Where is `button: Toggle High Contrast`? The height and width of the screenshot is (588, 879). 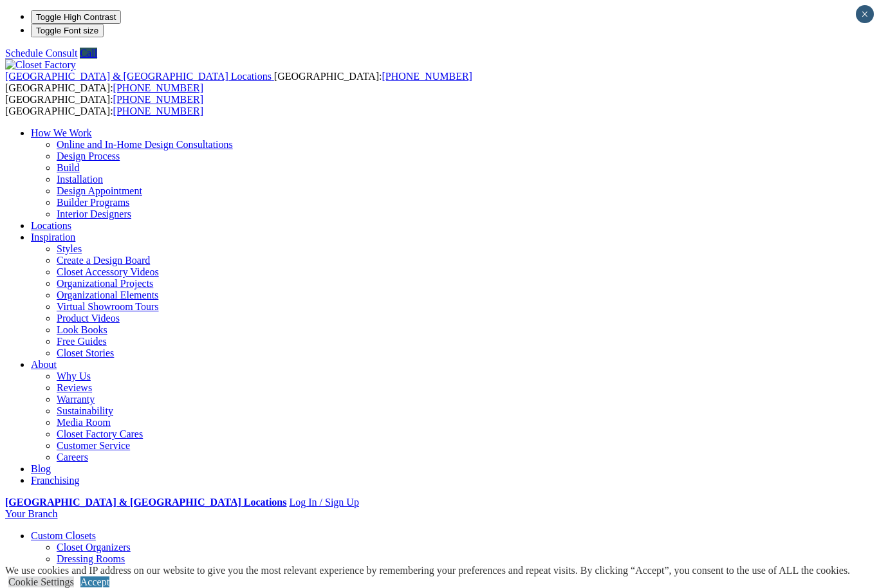
button: Toggle High Contrast is located at coordinates (76, 17).